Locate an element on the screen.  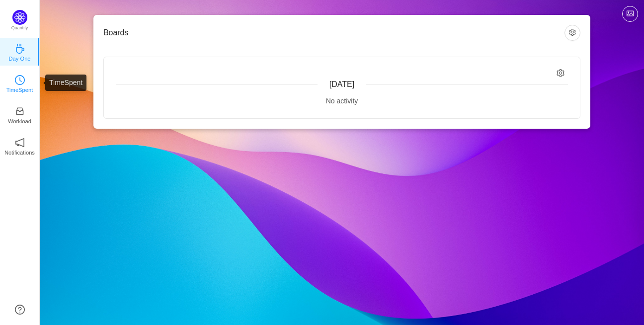
div: No activity is located at coordinates (342, 101).